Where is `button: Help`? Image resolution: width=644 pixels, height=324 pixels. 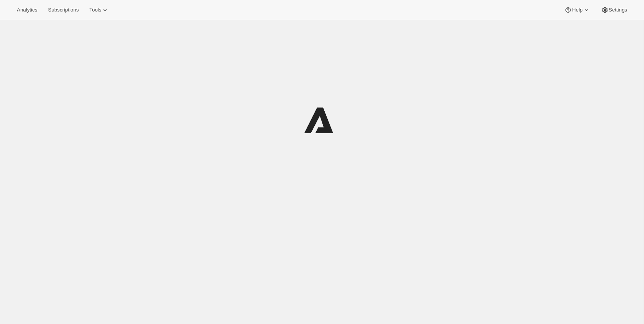
button: Help is located at coordinates (577, 10).